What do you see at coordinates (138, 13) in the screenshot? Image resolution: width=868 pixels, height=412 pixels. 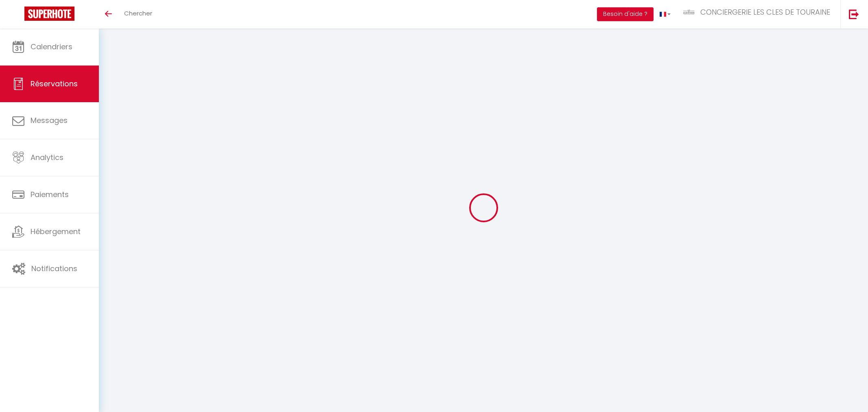 I see `span: Chercher` at bounding box center [138, 13].